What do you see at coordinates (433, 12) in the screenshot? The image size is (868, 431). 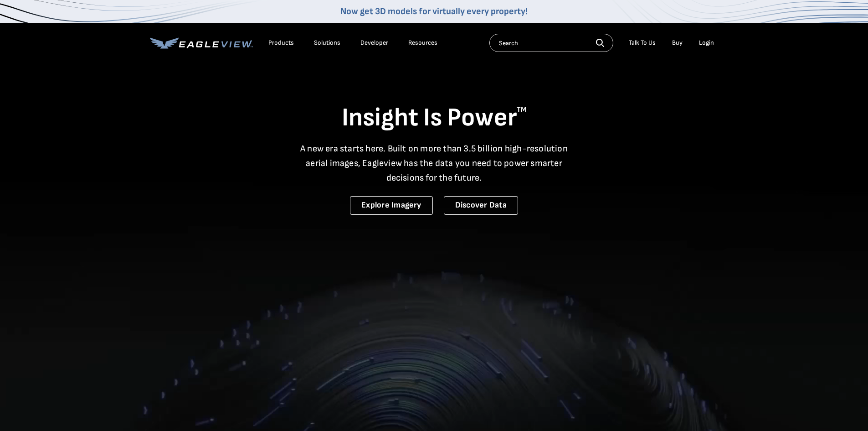 I see `a: Now get 3D models for virtually every property!` at bounding box center [433, 12].